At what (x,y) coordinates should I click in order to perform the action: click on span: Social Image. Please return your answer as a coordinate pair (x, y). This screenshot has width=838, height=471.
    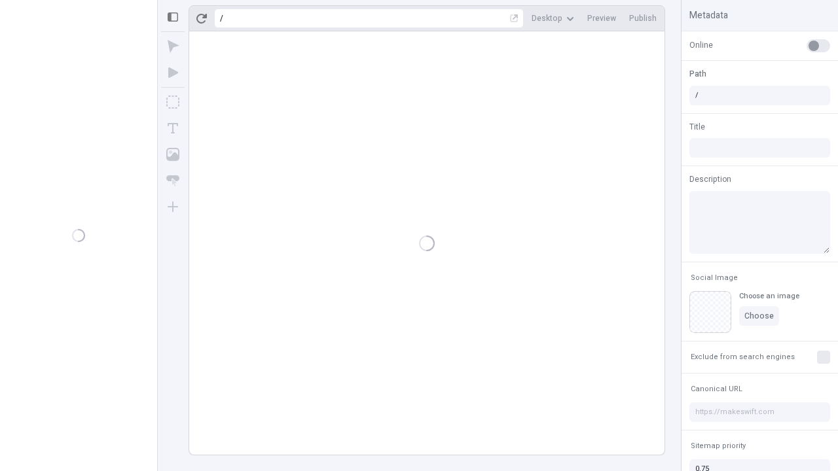
    Looking at the image, I should click on (714, 277).